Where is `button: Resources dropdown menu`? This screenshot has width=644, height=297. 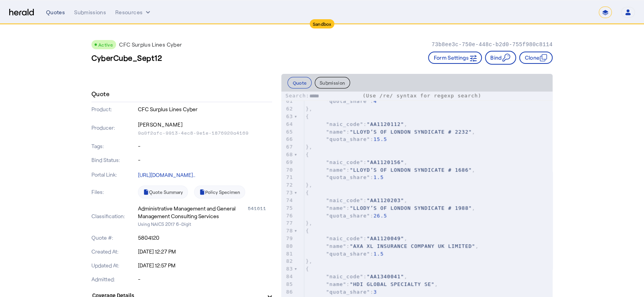 button: Resources dropdown menu is located at coordinates (133, 12).